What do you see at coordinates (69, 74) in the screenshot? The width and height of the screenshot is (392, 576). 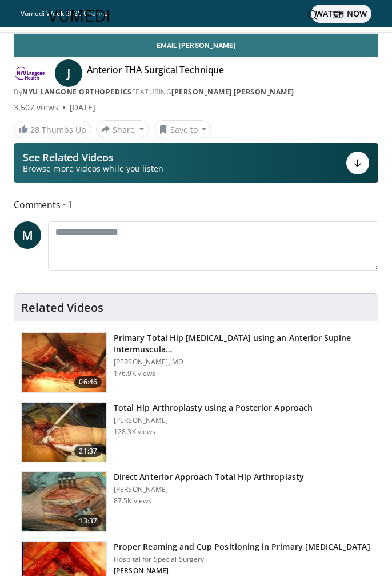 I see `span: J` at bounding box center [69, 74].